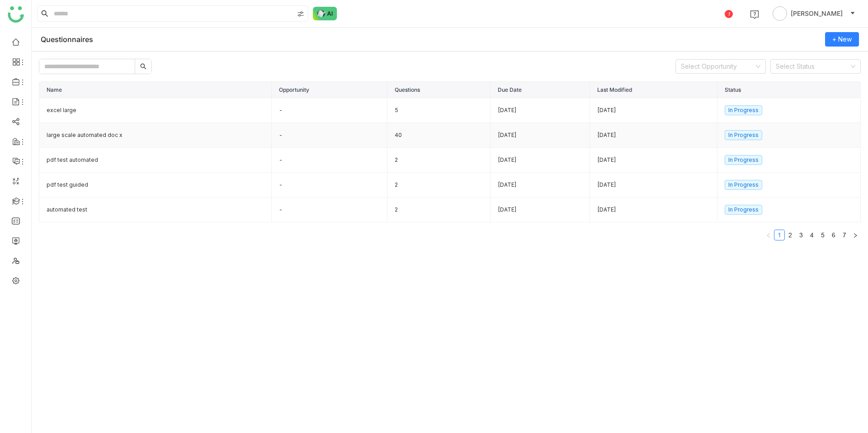 The image size is (868, 433). What do you see at coordinates (842, 39) in the screenshot?
I see `span: + New` at bounding box center [842, 39].